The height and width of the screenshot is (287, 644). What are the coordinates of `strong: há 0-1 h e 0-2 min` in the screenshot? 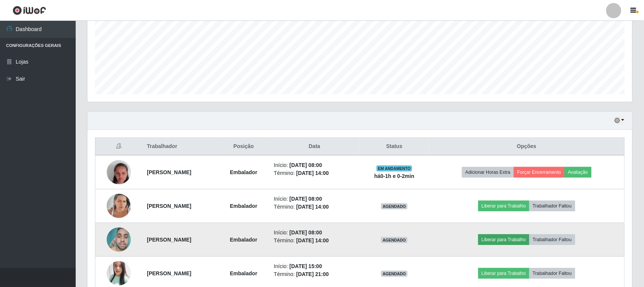 It's located at (394, 176).